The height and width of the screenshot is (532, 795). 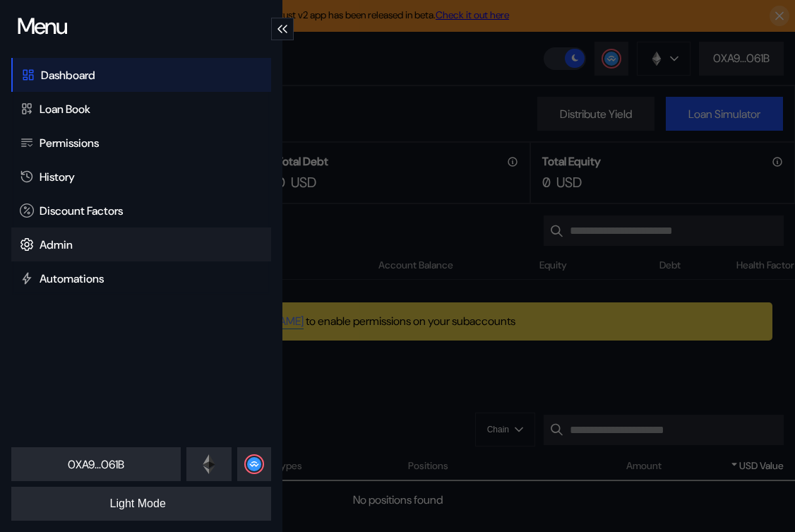 I want to click on a: Automations, so click(x=141, y=278).